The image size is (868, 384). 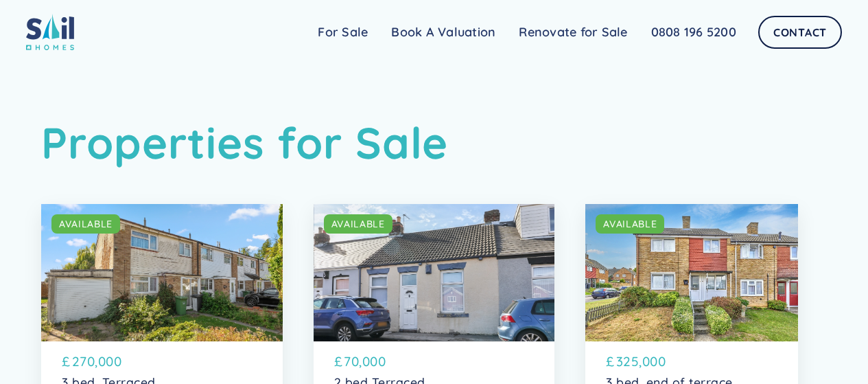 I want to click on a: Book A Valuation, so click(x=444, y=32).